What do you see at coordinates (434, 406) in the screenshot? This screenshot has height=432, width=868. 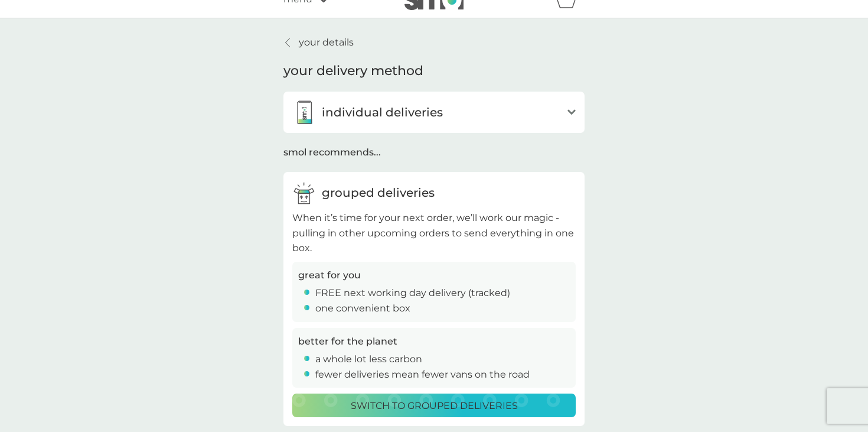 I see `button: Switch to grouped deliveries` at bounding box center [434, 406].